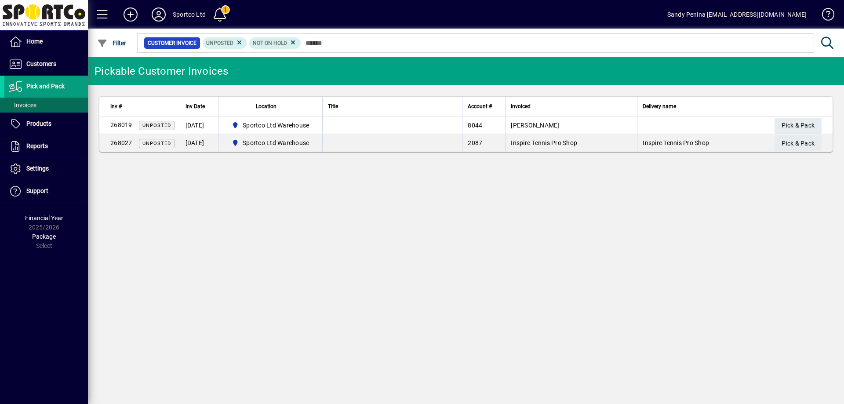  Describe the element at coordinates (484, 106) in the screenshot. I see `div: Account #` at that location.